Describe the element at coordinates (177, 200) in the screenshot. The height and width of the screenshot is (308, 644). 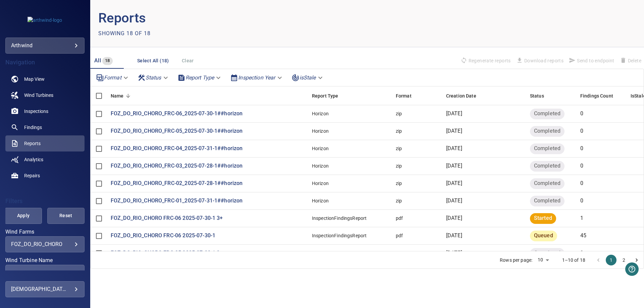
I see `p: FOZ_DO_RIO_CHORO_FRC-01_2025-07-31-1##horizon` at that location.